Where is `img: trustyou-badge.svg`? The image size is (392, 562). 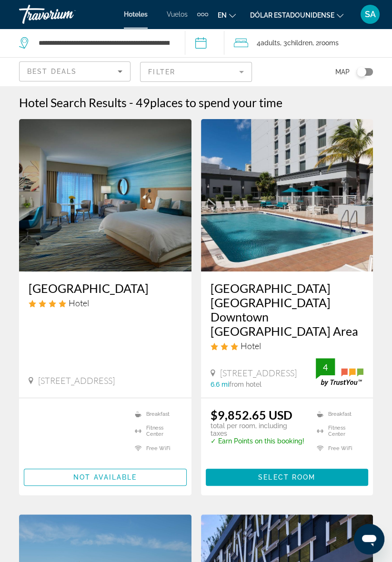 img: trustyou-badge.svg is located at coordinates (339, 372).